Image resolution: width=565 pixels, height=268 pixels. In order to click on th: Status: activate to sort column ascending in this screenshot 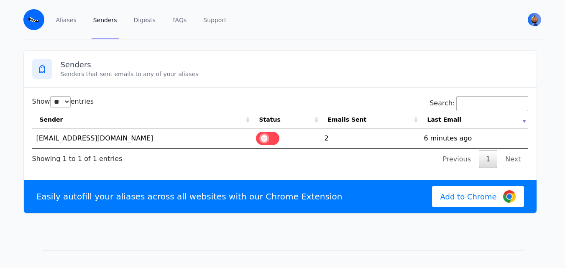, I will do `click(286, 120)`.